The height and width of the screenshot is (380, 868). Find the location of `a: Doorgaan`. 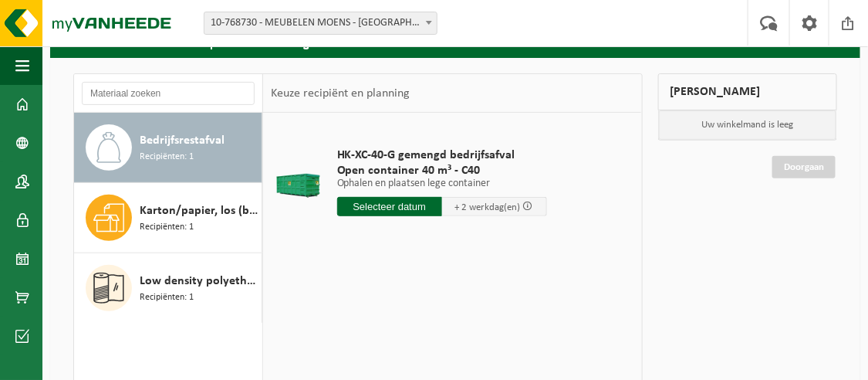

a: Doorgaan is located at coordinates (804, 167).